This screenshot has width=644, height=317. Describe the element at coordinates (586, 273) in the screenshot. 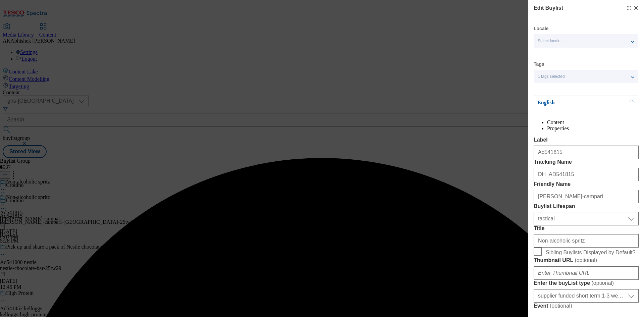

I see `input: Enter Thumbnail URL` at that location.